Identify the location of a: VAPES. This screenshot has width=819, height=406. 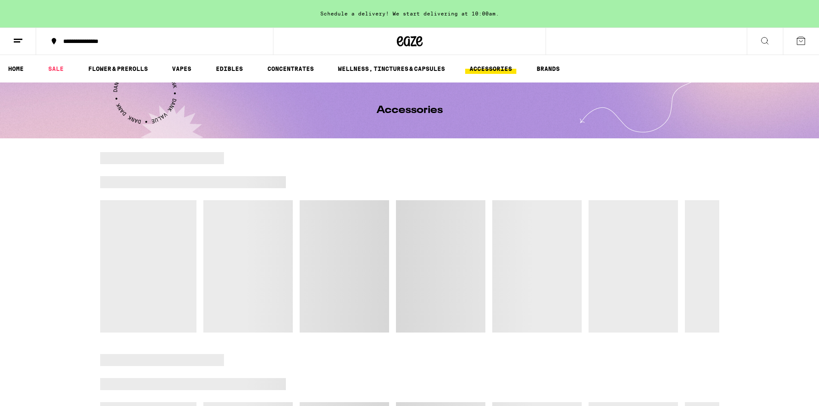
(182, 69).